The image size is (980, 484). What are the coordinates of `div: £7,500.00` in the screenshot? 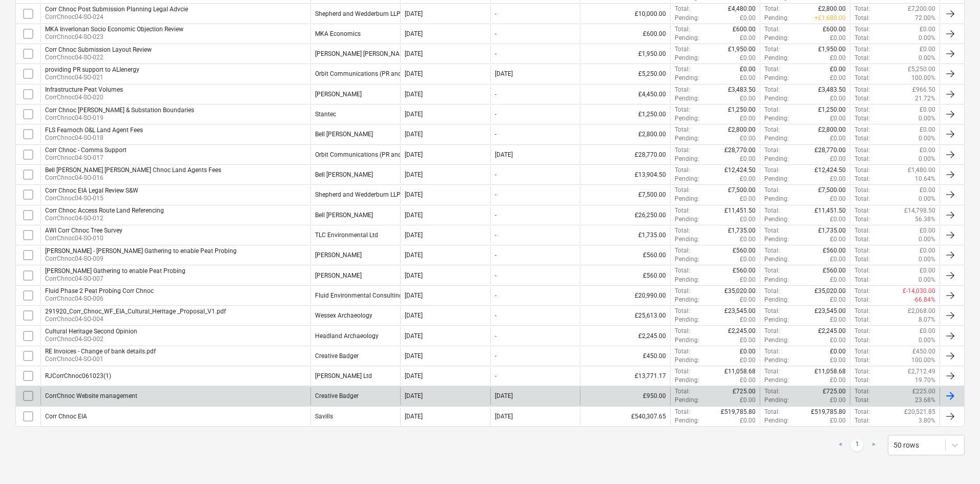 It's located at (625, 195).